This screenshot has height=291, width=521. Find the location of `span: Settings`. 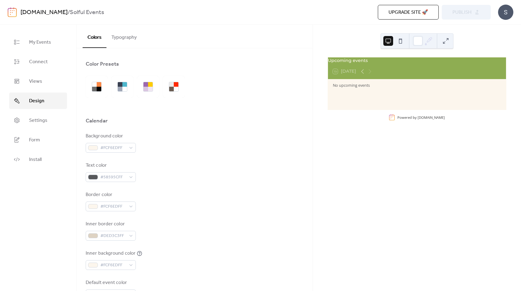

span: Settings is located at coordinates (38, 121).